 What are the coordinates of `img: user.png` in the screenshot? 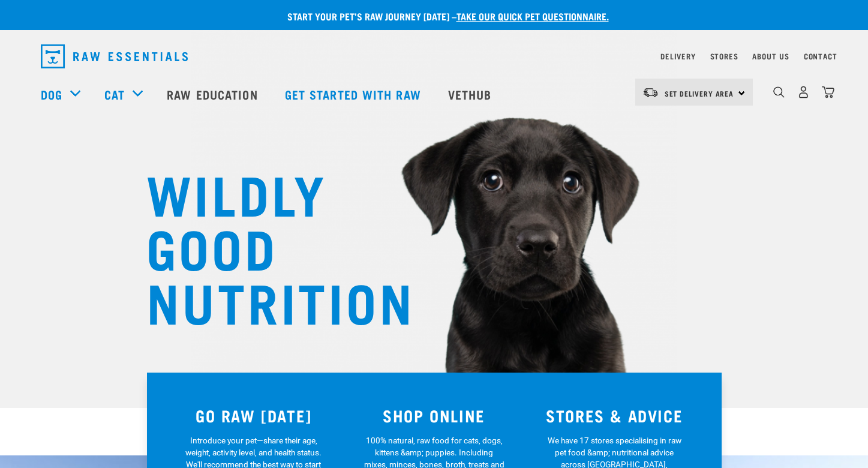 It's located at (803, 92).